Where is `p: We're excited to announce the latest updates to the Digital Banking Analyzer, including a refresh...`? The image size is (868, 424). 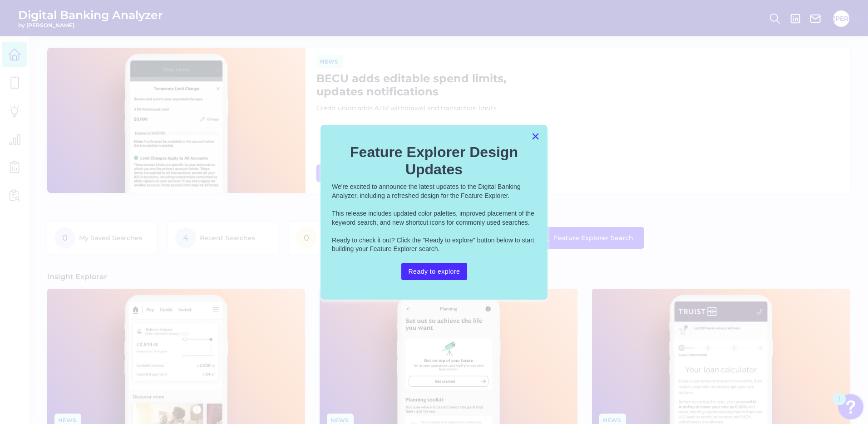 p: We're excited to announce the latest updates to the Digital Banking Analyzer, including a refresh... is located at coordinates (434, 191).